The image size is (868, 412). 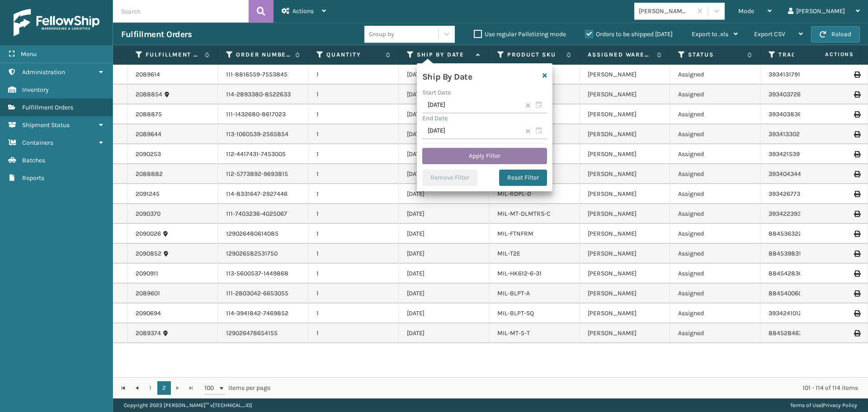 What do you see at coordinates (791, 253) in the screenshot?
I see `a: 884539831970` at bounding box center [791, 253].